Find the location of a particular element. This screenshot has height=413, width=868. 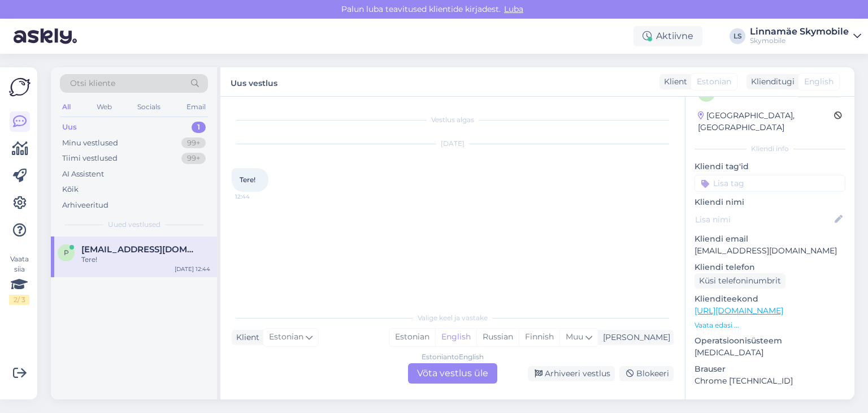

span: Tere! is located at coordinates (247, 179).